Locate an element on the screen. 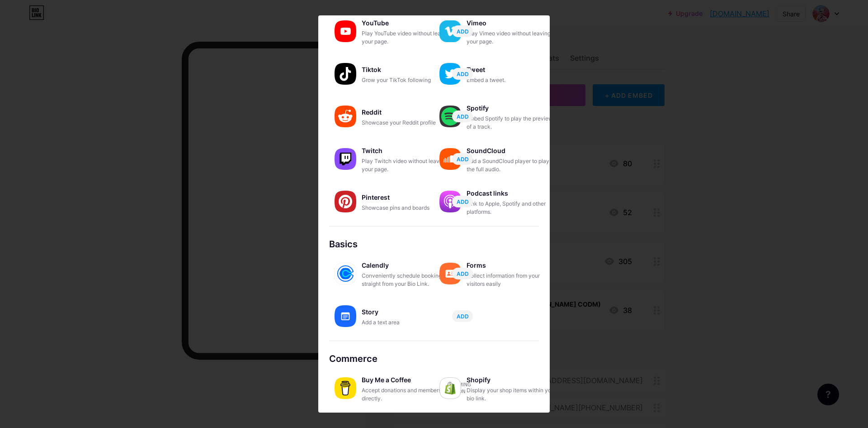 The image size is (868, 428). div: Shopify is located at coordinates (512, 380).